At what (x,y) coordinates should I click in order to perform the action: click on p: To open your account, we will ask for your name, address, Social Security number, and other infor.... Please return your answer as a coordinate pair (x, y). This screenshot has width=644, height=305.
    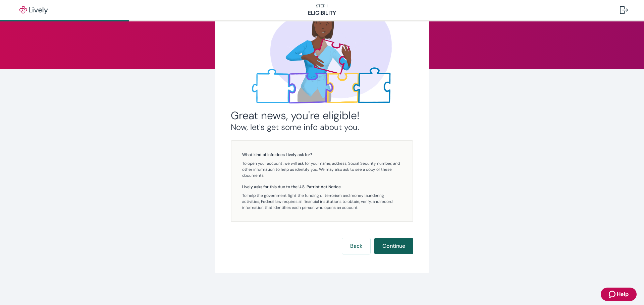
    Looking at the image, I should click on (322, 169).